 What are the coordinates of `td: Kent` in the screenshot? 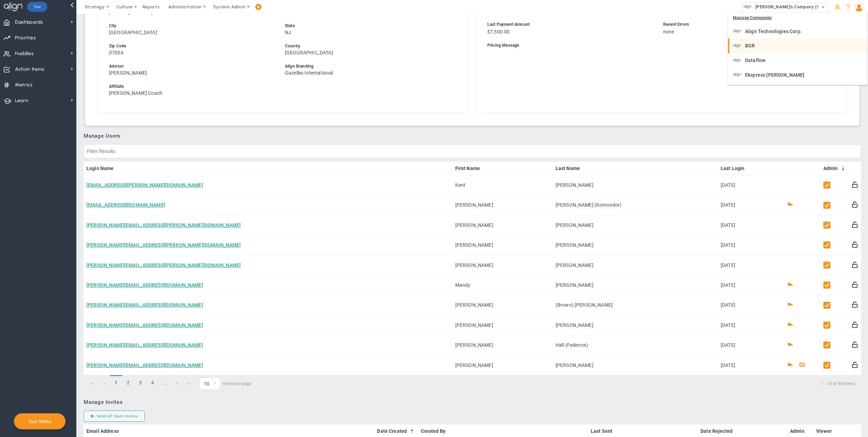 It's located at (503, 185).